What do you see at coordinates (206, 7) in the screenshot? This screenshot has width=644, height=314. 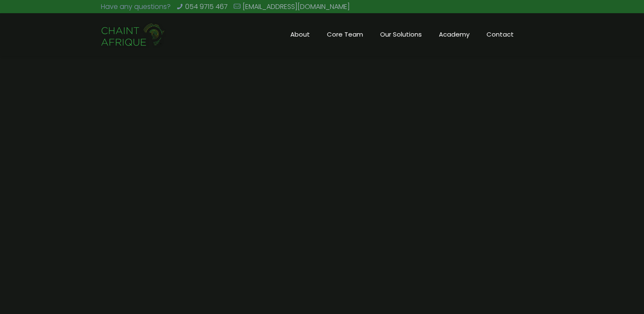 I see `a: 054 9715 467` at bounding box center [206, 7].